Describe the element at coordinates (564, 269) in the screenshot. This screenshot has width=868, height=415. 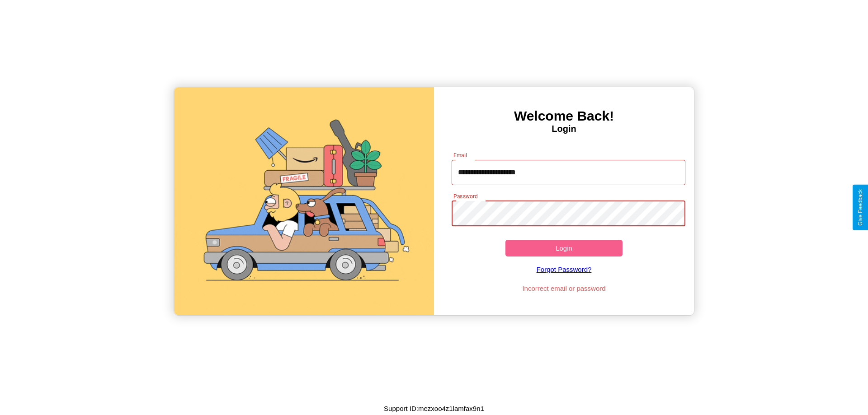
I see `a: Forgot Password?` at that location.